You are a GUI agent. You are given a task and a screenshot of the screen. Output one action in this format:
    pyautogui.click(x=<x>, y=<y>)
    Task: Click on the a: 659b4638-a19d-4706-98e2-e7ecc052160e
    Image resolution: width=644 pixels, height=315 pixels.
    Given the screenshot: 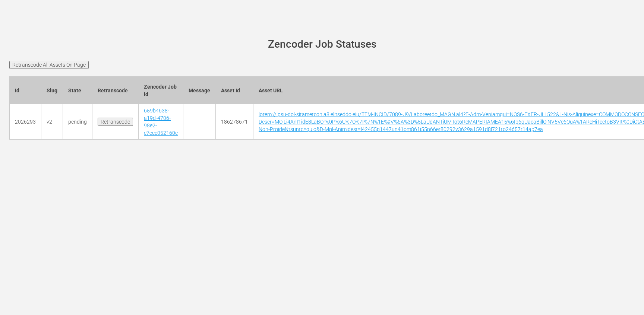 What is the action you would take?
    pyautogui.click(x=161, y=122)
    